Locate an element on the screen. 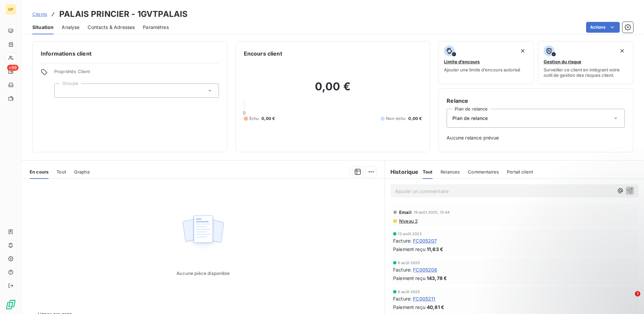 Image resolution: width=644 pixels, height=314 pixels. span: Graphe is located at coordinates (82, 172).